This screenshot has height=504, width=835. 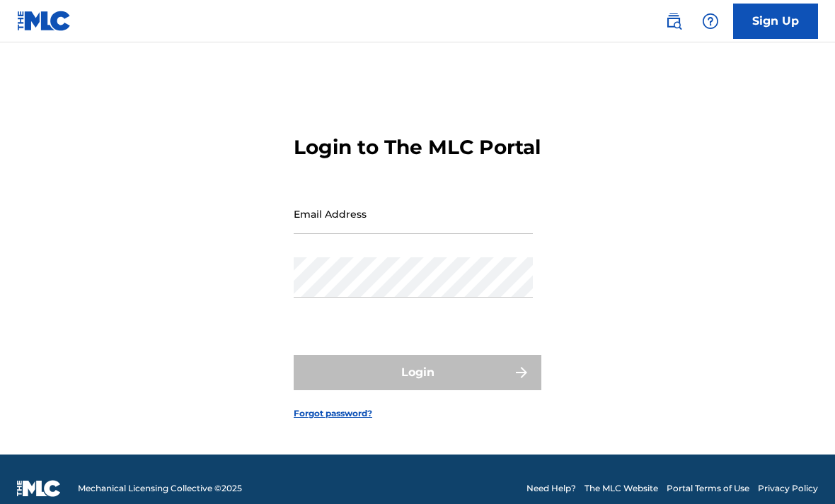 I want to click on a: Privacy Policy, so click(x=788, y=489).